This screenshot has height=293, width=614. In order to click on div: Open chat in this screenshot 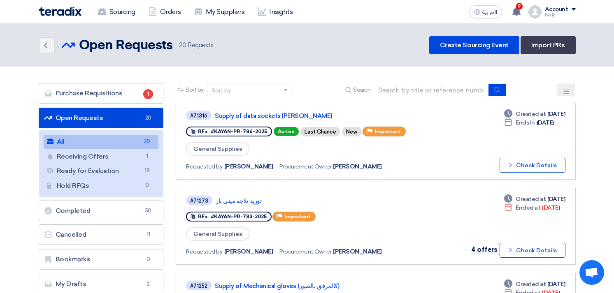, I will do `click(591, 273)`.